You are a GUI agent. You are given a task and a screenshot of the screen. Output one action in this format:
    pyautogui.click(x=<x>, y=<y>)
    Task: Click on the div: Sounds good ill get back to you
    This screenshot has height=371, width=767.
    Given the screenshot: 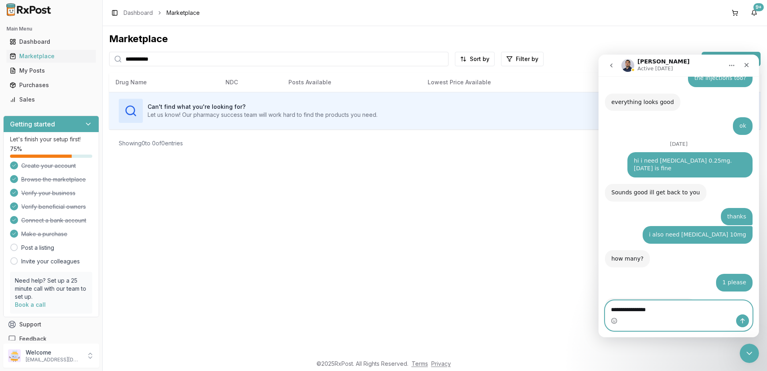 What is the action you would take?
    pyautogui.click(x=57, y=138)
    